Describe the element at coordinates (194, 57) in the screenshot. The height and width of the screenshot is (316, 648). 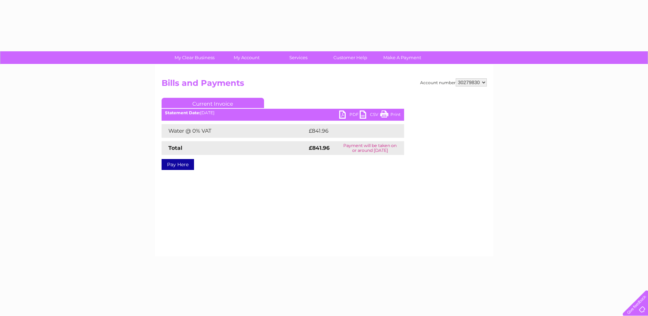
I see `a: My Clear Business` at that location.